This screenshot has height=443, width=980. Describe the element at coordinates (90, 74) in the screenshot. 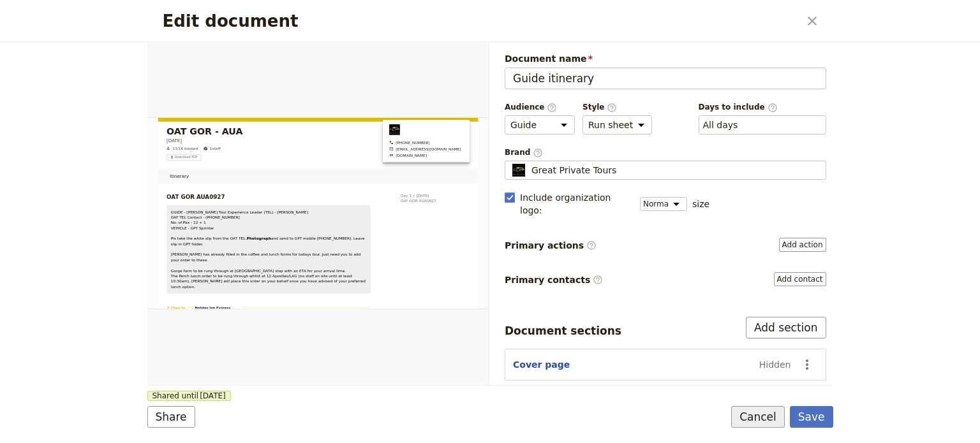

I see `span: 13/16 booked` at that location.